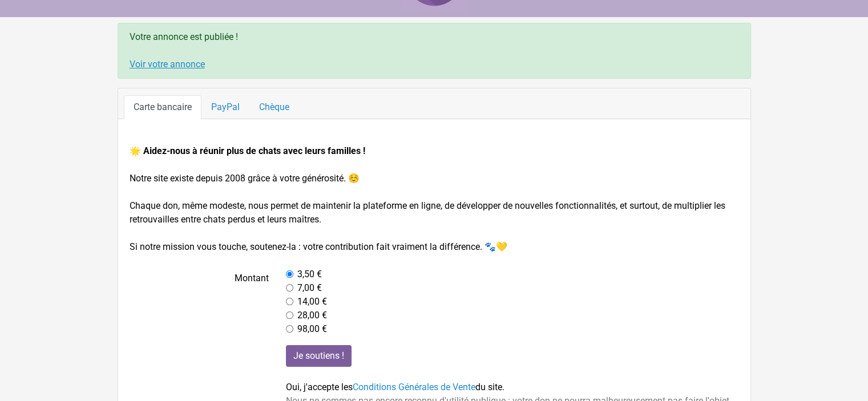  Describe the element at coordinates (318, 356) in the screenshot. I see `input: Je soutiens !` at that location.